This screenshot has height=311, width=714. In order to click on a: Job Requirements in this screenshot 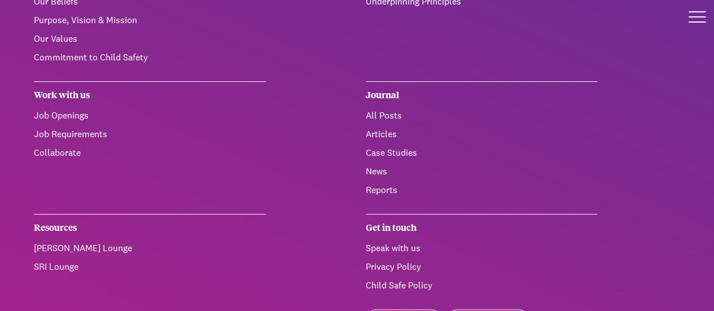, I will do `click(71, 134)`.